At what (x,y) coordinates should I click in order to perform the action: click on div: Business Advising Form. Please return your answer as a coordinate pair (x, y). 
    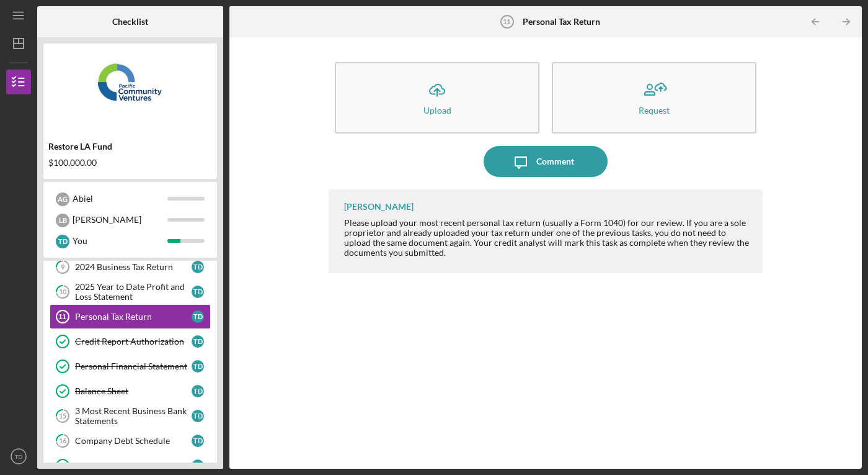
    Looking at the image, I should click on (133, 466).